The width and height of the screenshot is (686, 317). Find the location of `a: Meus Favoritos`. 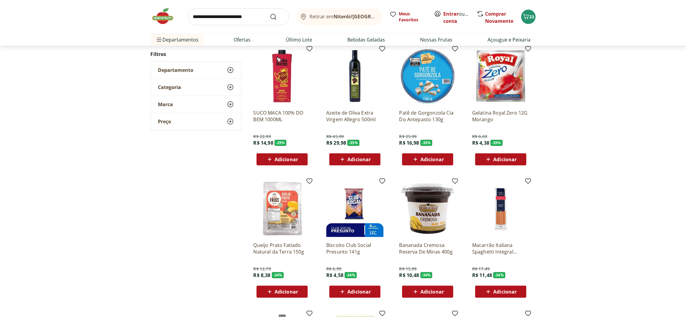

a: Meus Favoritos is located at coordinates (408, 17).